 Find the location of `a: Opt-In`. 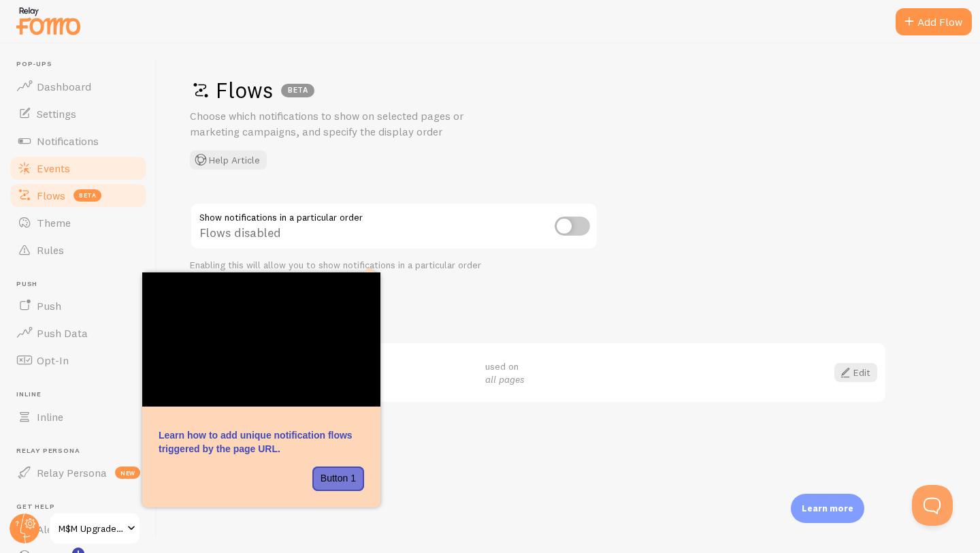

a: Opt-In is located at coordinates (78, 360).